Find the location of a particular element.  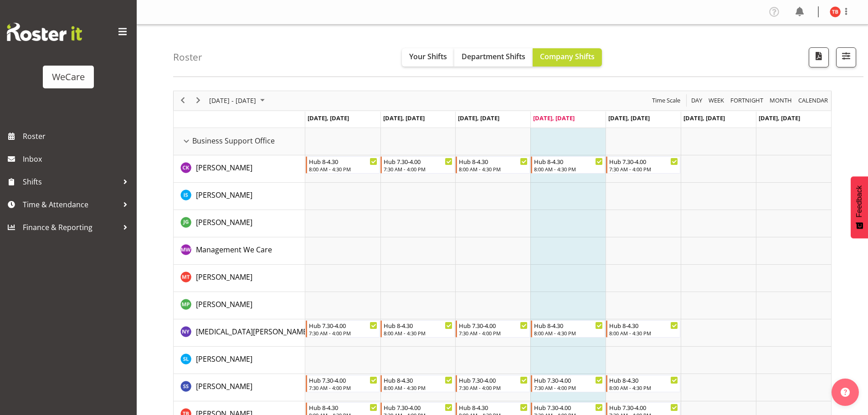

div: Savita Savita"s event - Hub 7.30-4.00 Begin From Wednesday, October 1, 2025 at 7:30:00 AM GMT+13:... is located at coordinates (493, 383).